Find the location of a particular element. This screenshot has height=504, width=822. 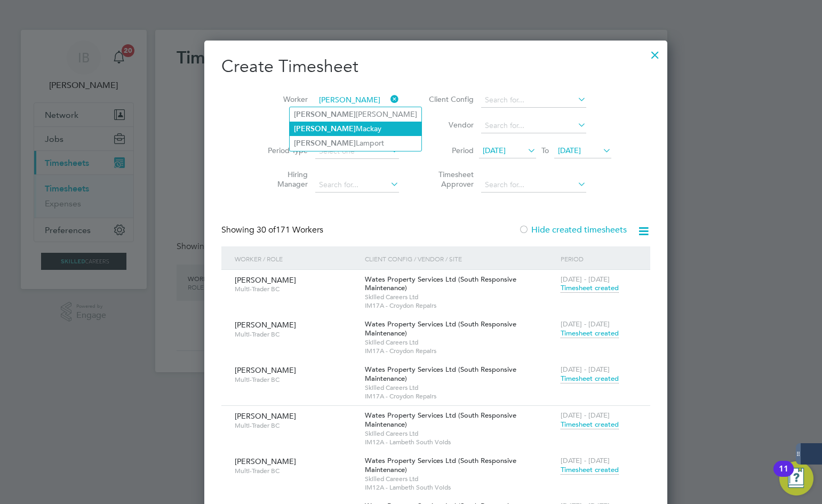

div: Period is located at coordinates (598, 259).